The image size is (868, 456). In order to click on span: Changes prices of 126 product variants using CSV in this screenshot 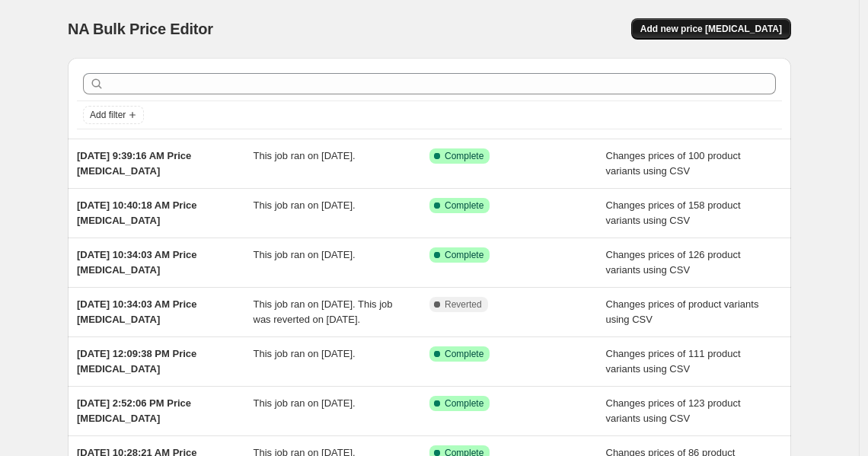, I will do `click(673, 262)`.